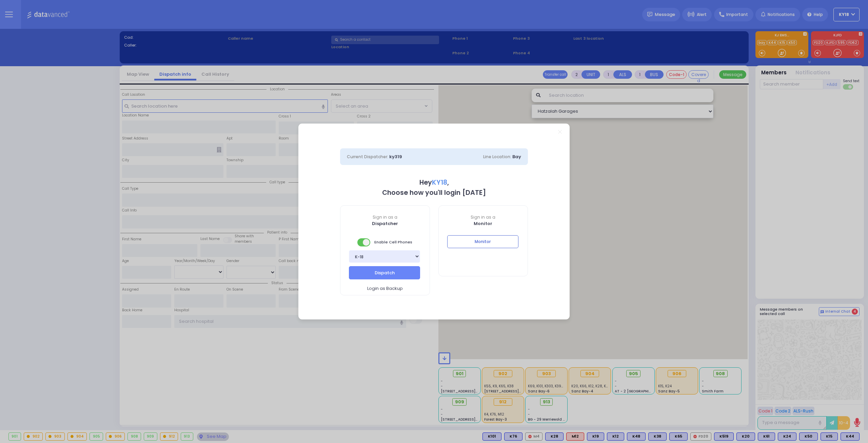  Describe the element at coordinates (396, 157) in the screenshot. I see `span: ky319` at that location.